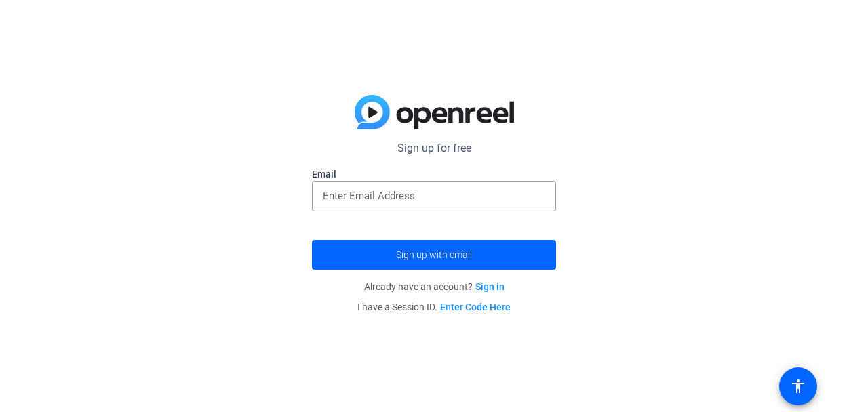 This screenshot has height=412, width=868. What do you see at coordinates (434, 196) in the screenshot?
I see `input: Enter Email Address` at bounding box center [434, 196].